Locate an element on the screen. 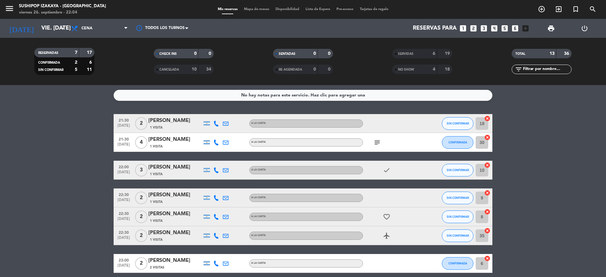 This screenshot has width=606, height=277. span: NO SHOW is located at coordinates (406, 70).